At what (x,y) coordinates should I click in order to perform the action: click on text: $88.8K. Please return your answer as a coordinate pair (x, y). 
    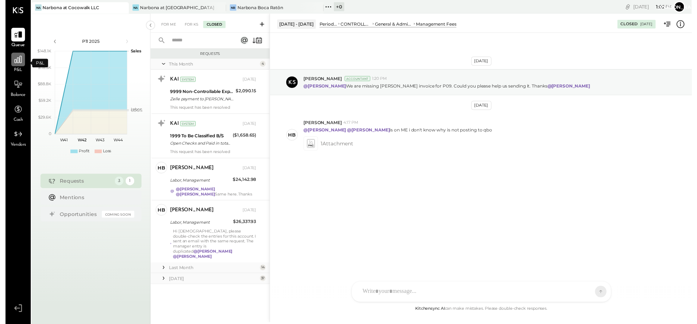
    Looking at the image, I should click on (40, 85).